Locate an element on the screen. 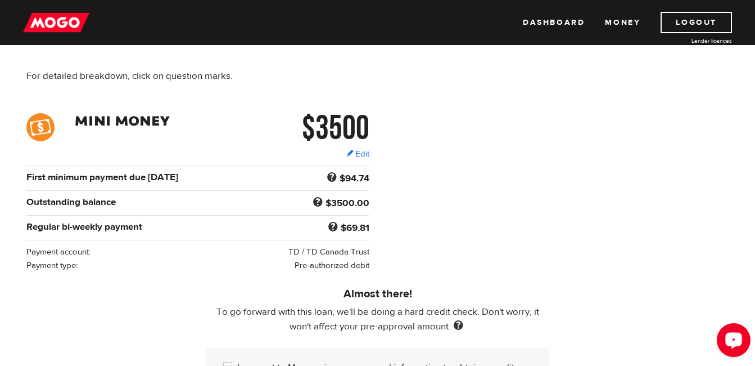 Image resolution: width=755 pixels, height=366 pixels. b: Outstanding balance is located at coordinates (71, 202).